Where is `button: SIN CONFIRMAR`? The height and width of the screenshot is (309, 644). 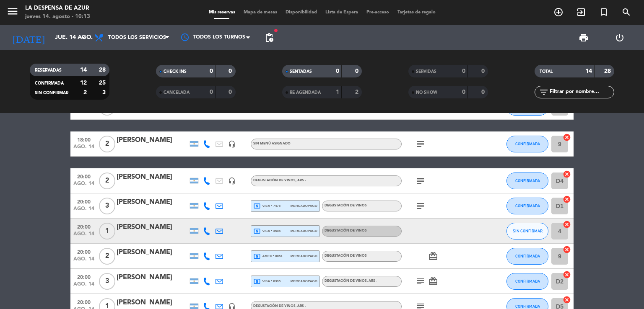
button: SIN CONFIRMAR is located at coordinates (528, 231).